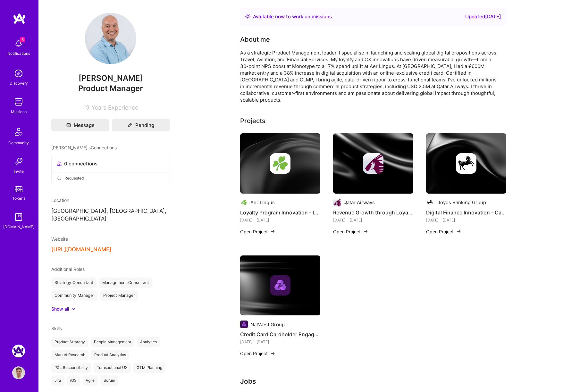  Describe the element at coordinates (267, 324) in the screenshot. I see `div: NatWest Group` at that location.